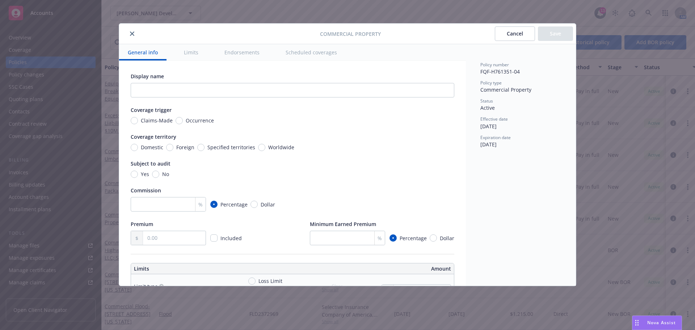  I want to click on div: Drag to move, so click(637, 323).